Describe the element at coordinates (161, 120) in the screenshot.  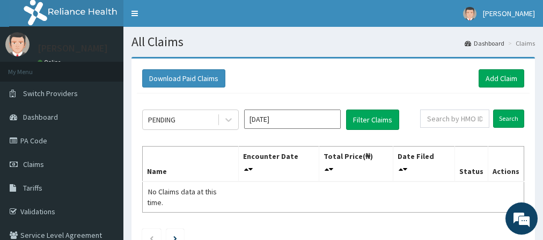
I see `div: PENDING` at that location.